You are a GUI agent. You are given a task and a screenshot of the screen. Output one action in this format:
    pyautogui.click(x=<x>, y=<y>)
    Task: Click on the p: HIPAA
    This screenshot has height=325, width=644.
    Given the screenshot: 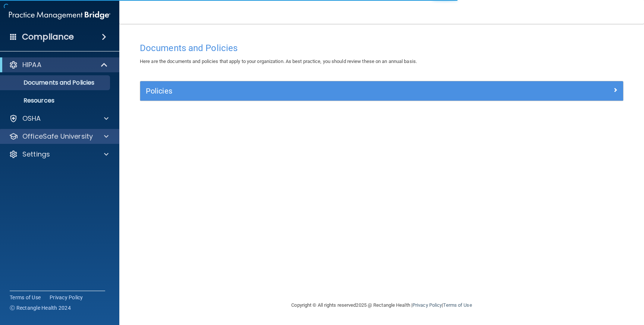 What is the action you would take?
    pyautogui.click(x=32, y=65)
    